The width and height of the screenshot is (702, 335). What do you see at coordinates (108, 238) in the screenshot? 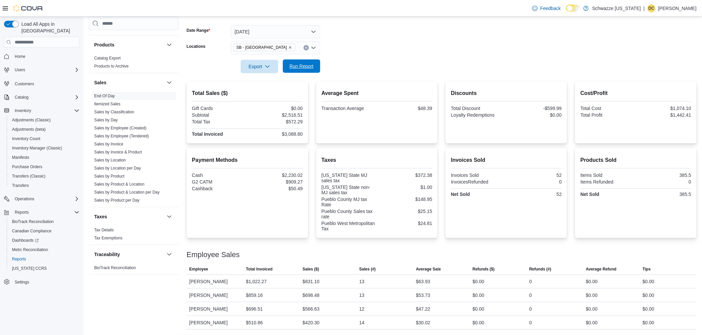
I see `span: Tax Exemptions` at bounding box center [108, 238].